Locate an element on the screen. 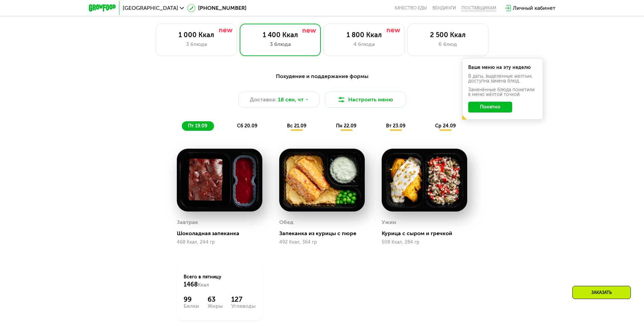 This screenshot has width=644, height=322. a: Вендинги is located at coordinates (444, 8).